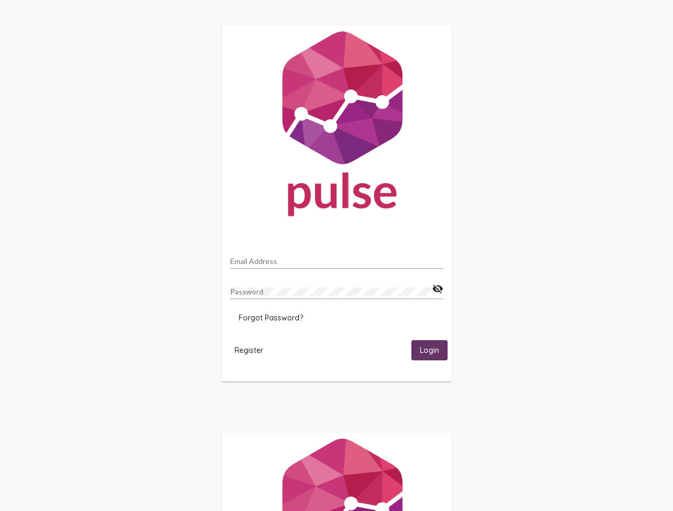  Describe the element at coordinates (271, 318) in the screenshot. I see `span: Forgot Password?` at that location.